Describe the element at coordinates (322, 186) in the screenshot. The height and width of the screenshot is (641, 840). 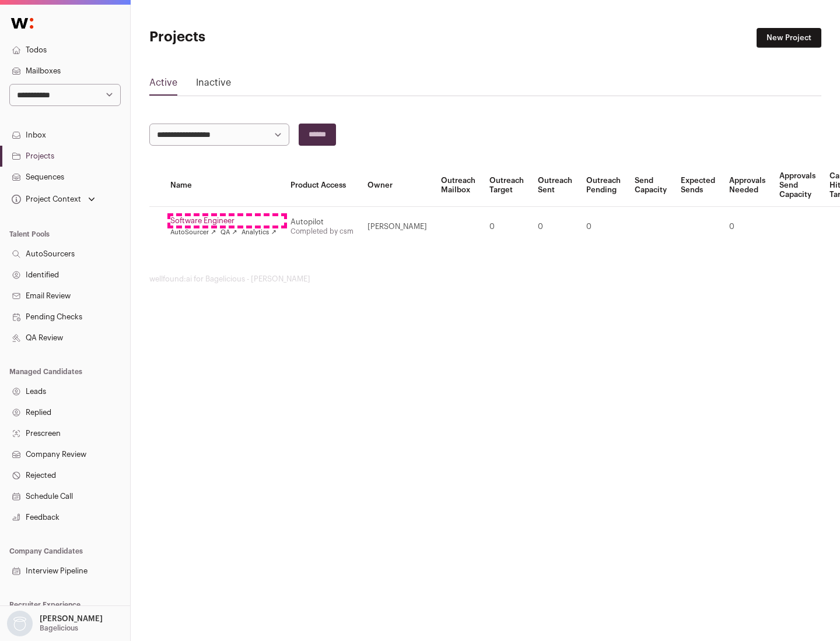
I see `th: Product Access` at that location.